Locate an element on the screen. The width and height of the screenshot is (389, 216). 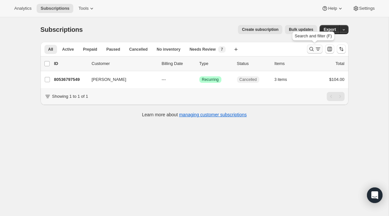
button: Export is located at coordinates (330, 30).